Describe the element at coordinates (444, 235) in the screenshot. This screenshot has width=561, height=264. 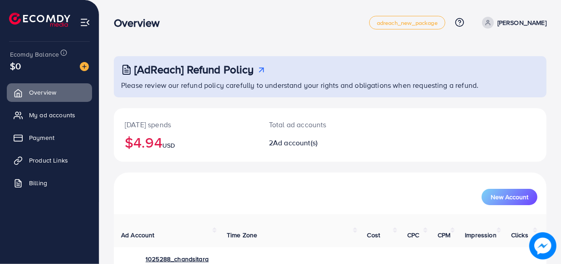
I see `span: CPM` at that location.